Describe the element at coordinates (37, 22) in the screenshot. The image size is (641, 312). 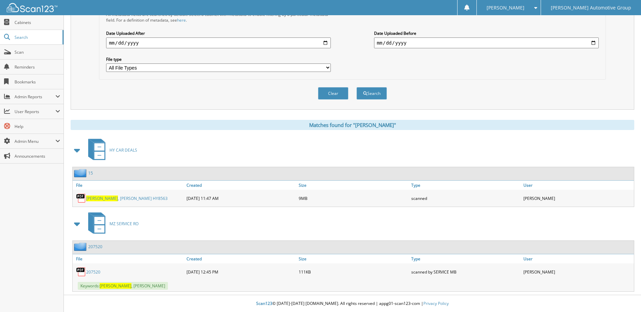
I see `span: Cabinets` at that location.